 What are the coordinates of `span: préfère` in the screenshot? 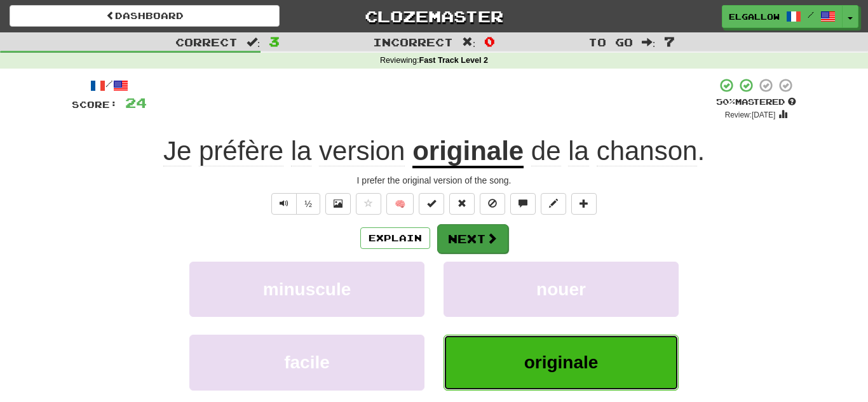 It's located at (241, 151).